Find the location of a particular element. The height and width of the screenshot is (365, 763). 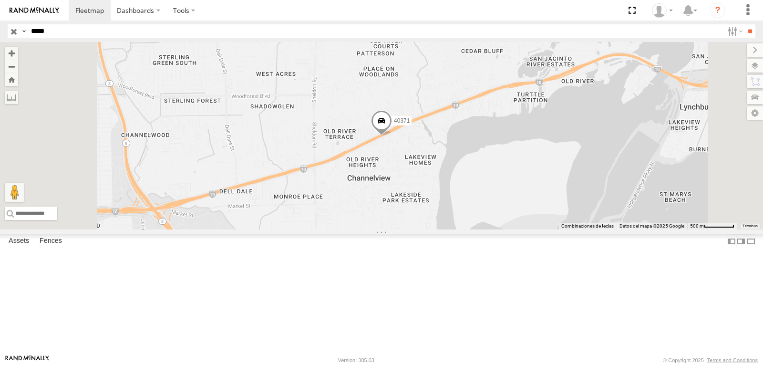

label: Hide Summary Table is located at coordinates (751, 241).